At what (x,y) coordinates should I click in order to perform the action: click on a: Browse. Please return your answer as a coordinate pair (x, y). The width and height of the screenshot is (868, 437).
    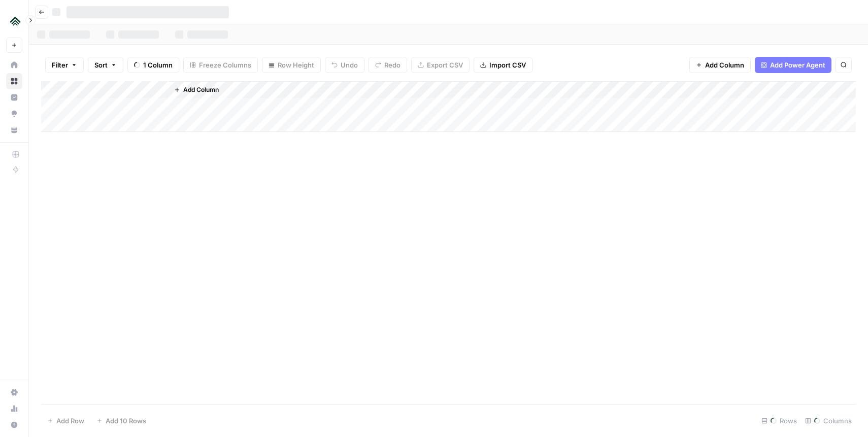
    Looking at the image, I should click on (14, 81).